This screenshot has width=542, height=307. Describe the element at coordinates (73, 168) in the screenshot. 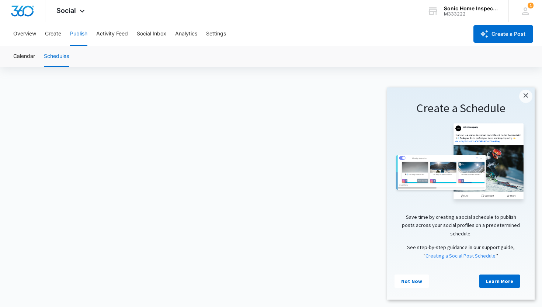

I see `a: Creating a Social Post Schedule` at that location.